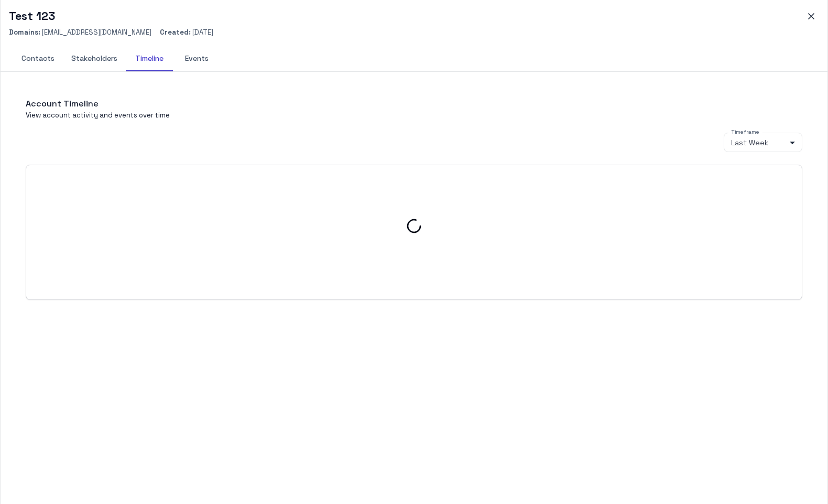 The image size is (828, 504). I want to click on strong: Created:, so click(175, 32).